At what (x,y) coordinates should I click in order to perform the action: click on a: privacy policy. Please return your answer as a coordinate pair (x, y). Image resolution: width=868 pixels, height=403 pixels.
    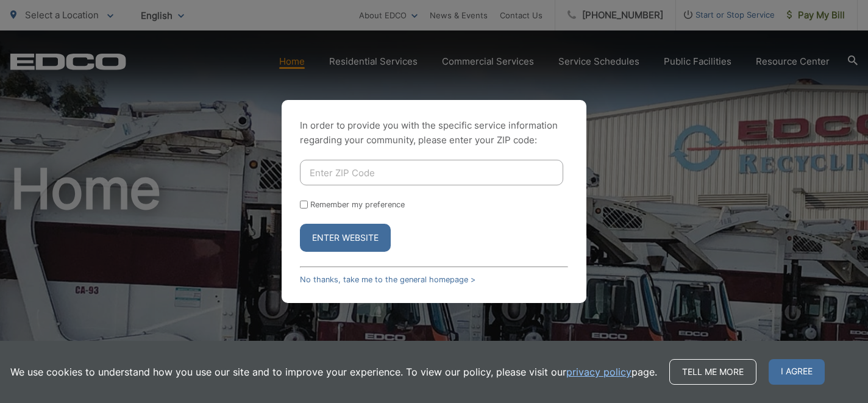
    Looking at the image, I should click on (599, 372).